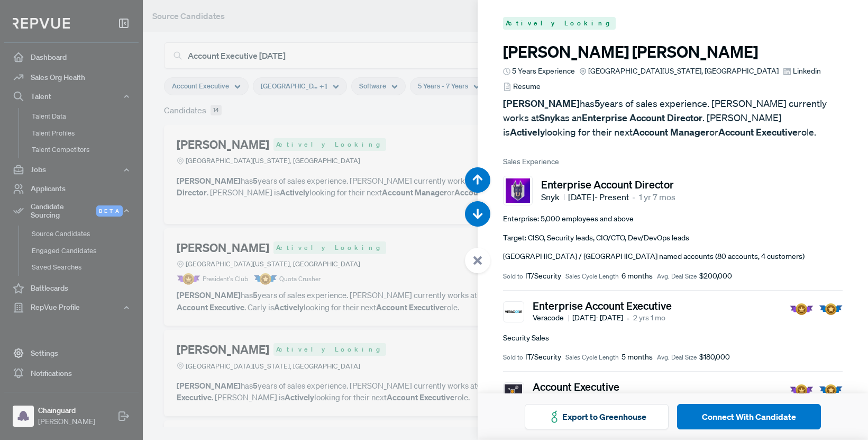 The width and height of the screenshot is (868, 440). Describe the element at coordinates (637, 276) in the screenshot. I see `span: 6 months` at that location.